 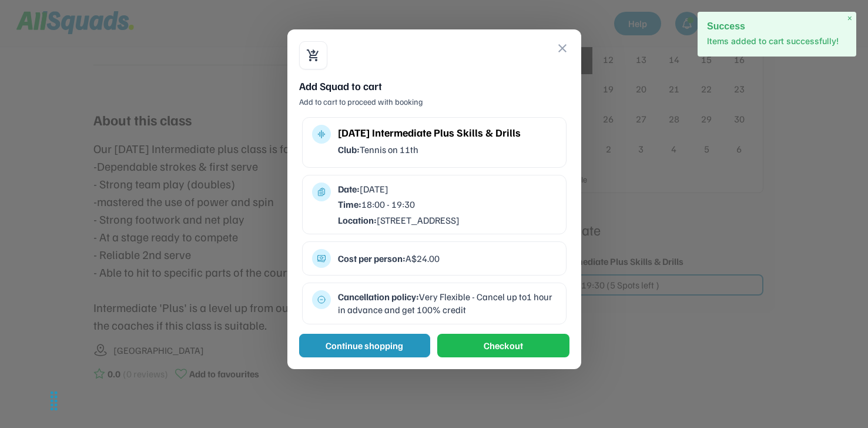 I want to click on div: Add to cart to proceed with booking, so click(x=434, y=102).